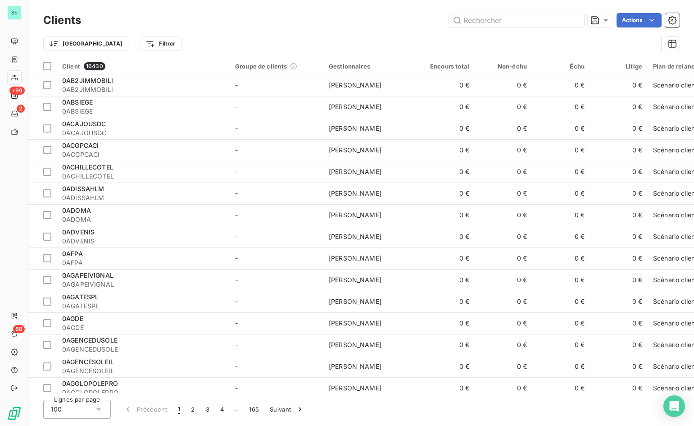 Image resolution: width=694 pixels, height=426 pixels. Describe the element at coordinates (517, 20) in the screenshot. I see `input: Rechercher` at that location.